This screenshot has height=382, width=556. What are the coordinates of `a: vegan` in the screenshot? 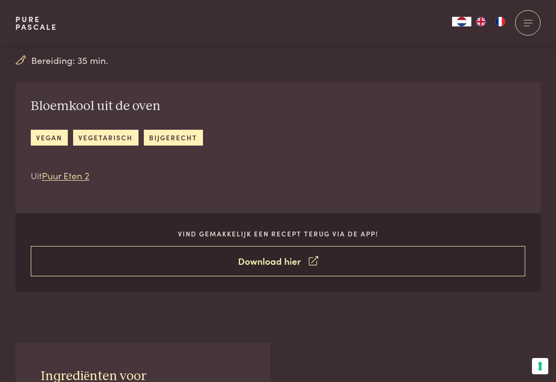 It's located at (49, 137).